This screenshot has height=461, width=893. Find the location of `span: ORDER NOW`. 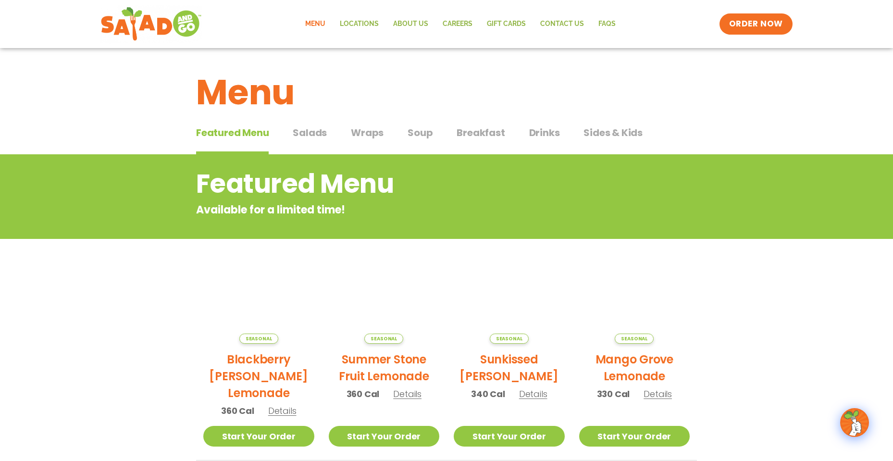

span: ORDER NOW is located at coordinates (756, 24).